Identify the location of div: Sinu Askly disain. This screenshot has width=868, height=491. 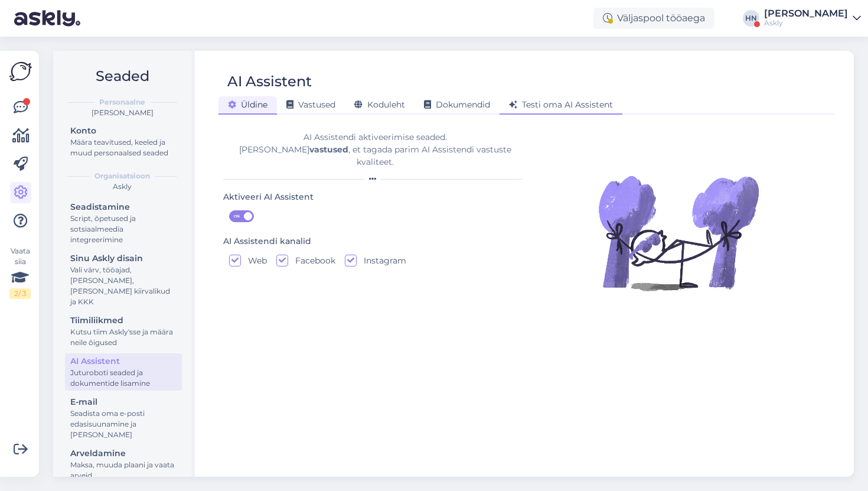
(123, 258).